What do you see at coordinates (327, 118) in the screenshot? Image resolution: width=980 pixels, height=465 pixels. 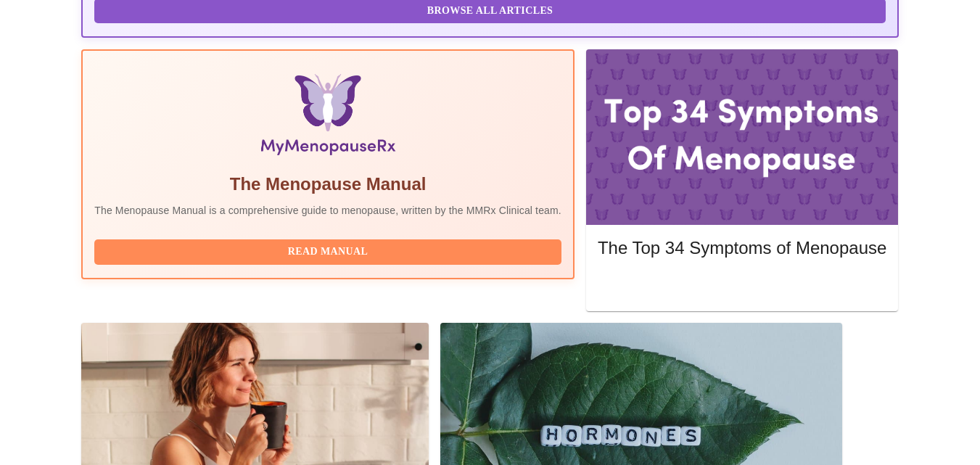 I see `img: Menopause Manual` at bounding box center [327, 118].